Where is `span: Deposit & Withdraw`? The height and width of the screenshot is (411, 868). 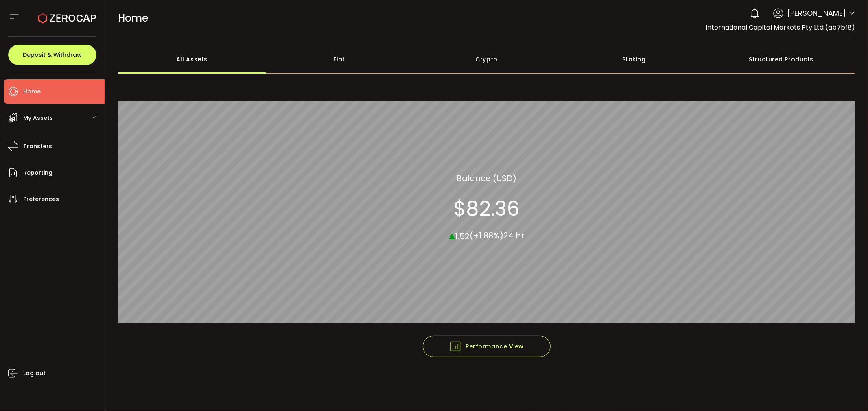 span: Deposit & Withdraw is located at coordinates (52, 55).